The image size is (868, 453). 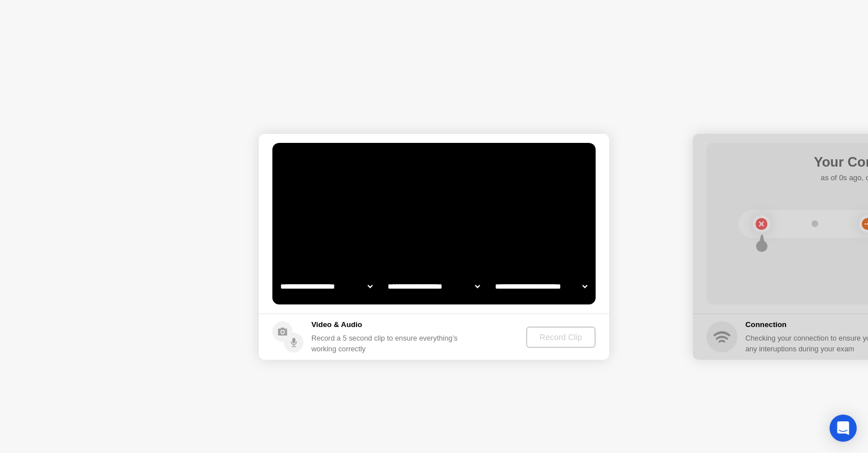 I want to click on div: Open Intercom Messenger, so click(x=843, y=428).